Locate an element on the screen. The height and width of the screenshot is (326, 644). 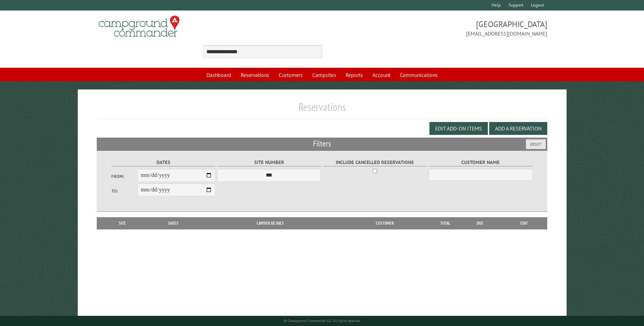
a: Reports is located at coordinates (354, 75).